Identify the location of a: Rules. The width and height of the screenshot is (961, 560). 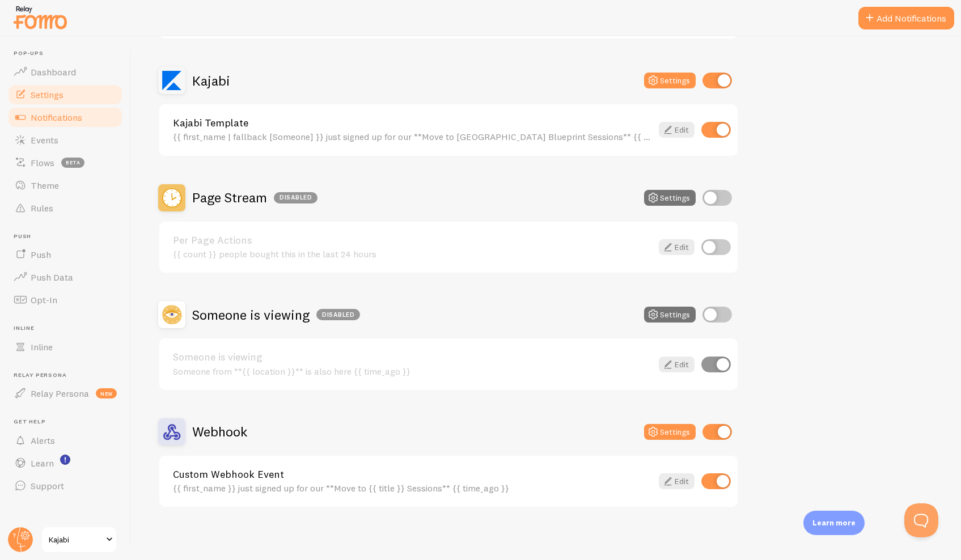
(66, 208).